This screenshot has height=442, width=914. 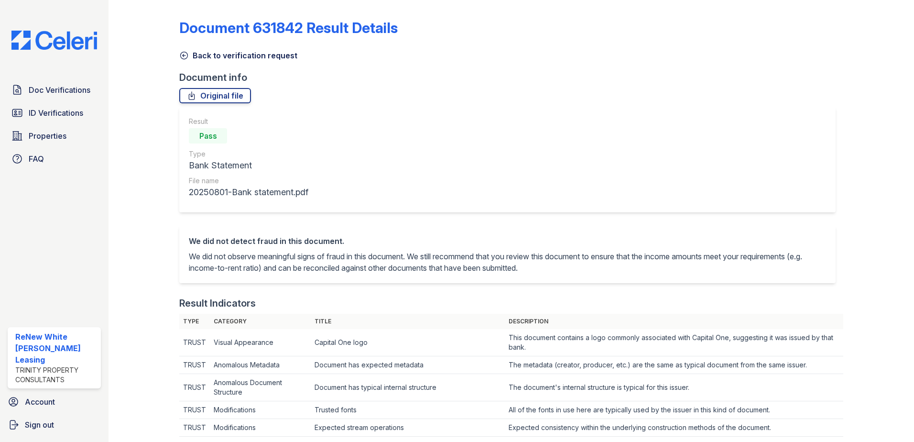 What do you see at coordinates (248, 154) in the screenshot?
I see `div: Type` at bounding box center [248, 154].